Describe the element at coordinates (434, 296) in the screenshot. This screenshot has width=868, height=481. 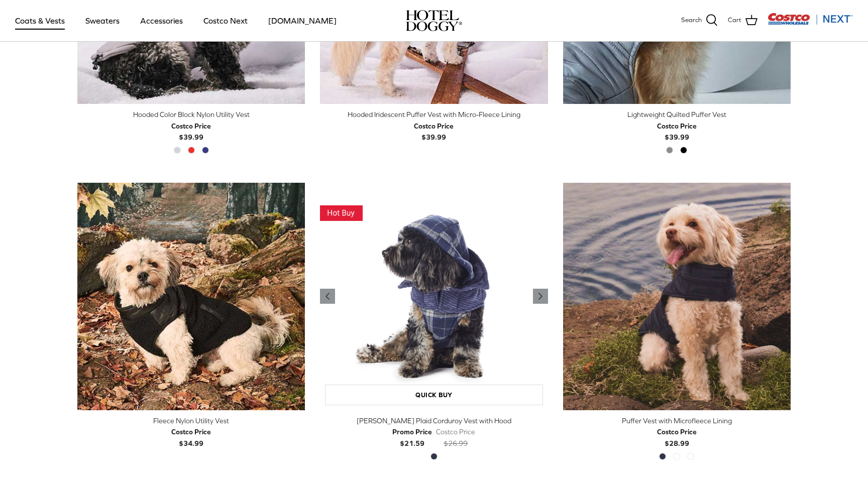
I see `a: Melton Plaid Corduroy Vest with Hood` at that location.